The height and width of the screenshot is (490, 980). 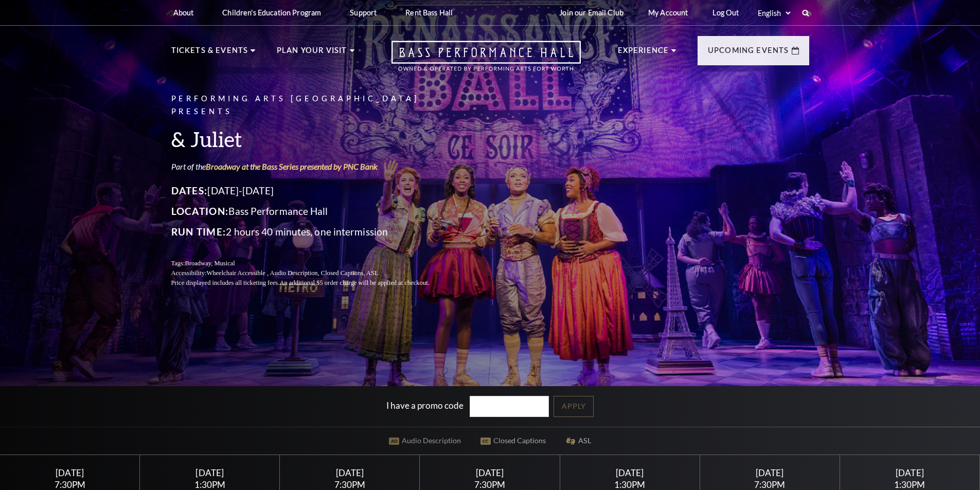 What do you see at coordinates (748, 53) in the screenshot?
I see `p: Upcoming Events` at bounding box center [748, 53].